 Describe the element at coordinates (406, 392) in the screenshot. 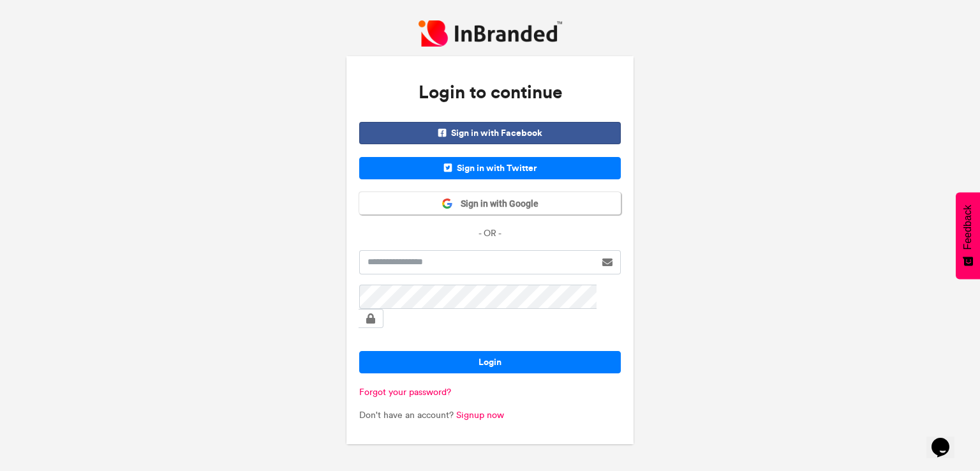

I see `a: Forgot your password?` at that location.